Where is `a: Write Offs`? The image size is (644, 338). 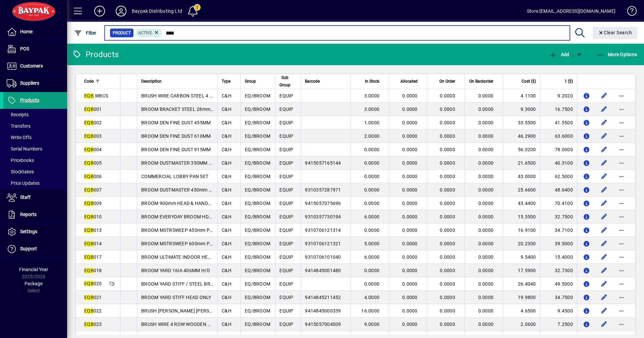
a: Write Offs is located at coordinates (35, 137).